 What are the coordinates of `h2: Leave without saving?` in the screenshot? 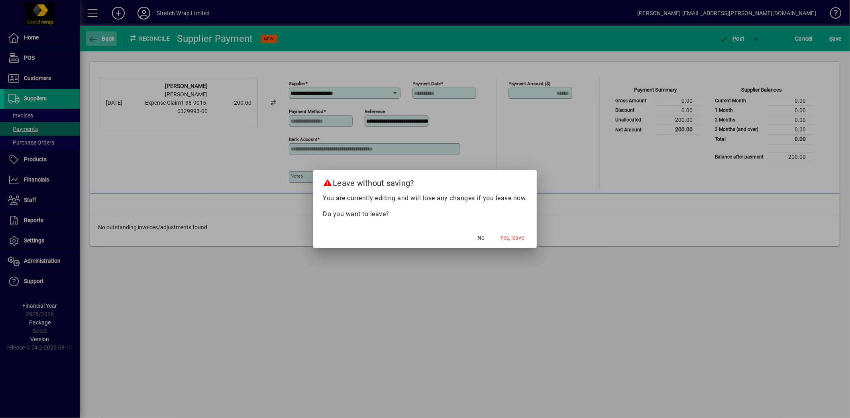 It's located at (425, 182).